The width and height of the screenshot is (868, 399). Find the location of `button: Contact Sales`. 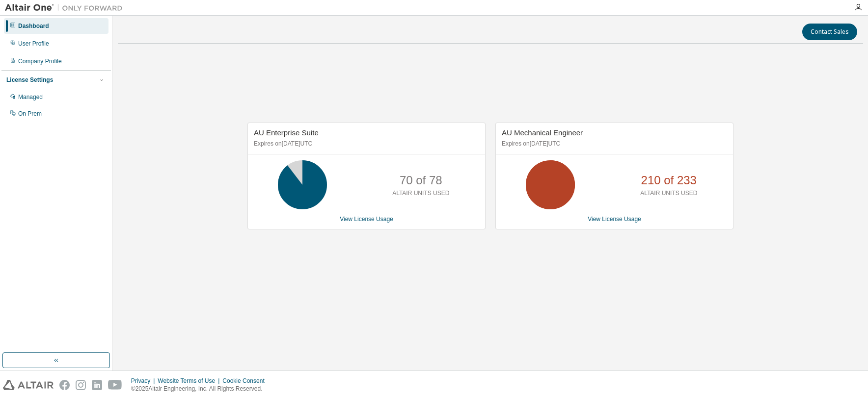

button: Contact Sales is located at coordinates (829, 32).